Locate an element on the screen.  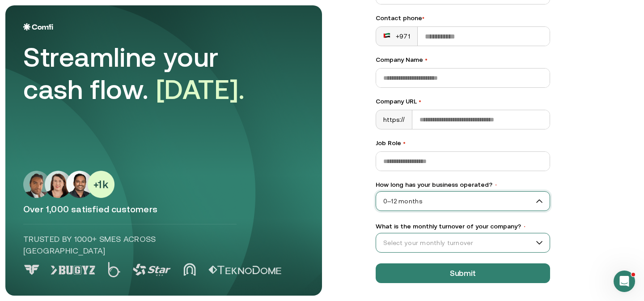
label: Job Role is located at coordinates (463, 143).